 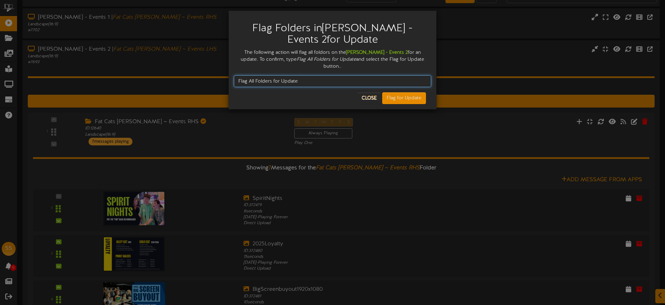 I want to click on button: Flag for Update, so click(x=404, y=98).